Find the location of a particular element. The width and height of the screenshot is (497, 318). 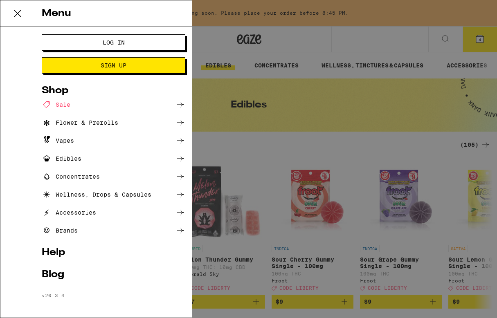

div: Accessories is located at coordinates (69, 213).